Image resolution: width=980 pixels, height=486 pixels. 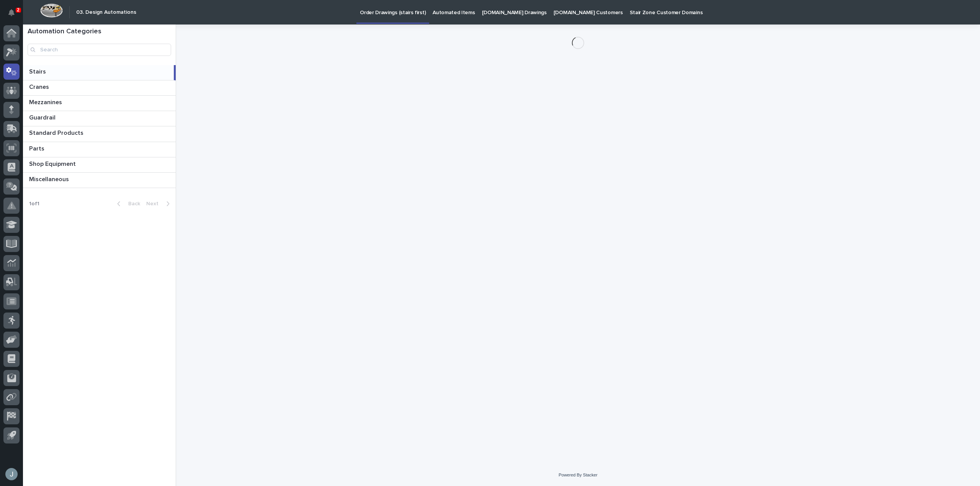 What do you see at coordinates (12, 474) in the screenshot?
I see `button: users-avatar` at bounding box center [12, 474].